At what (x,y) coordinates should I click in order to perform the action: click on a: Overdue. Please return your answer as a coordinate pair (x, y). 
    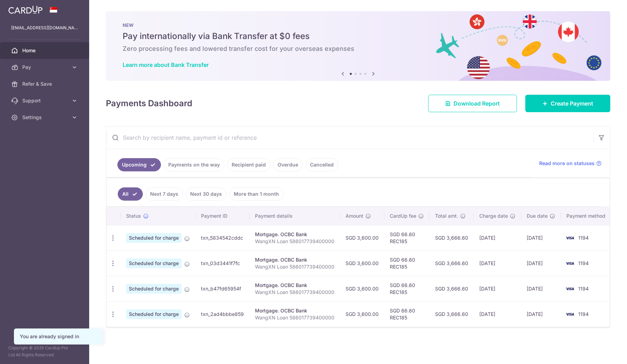
    Looking at the image, I should click on (288, 165).